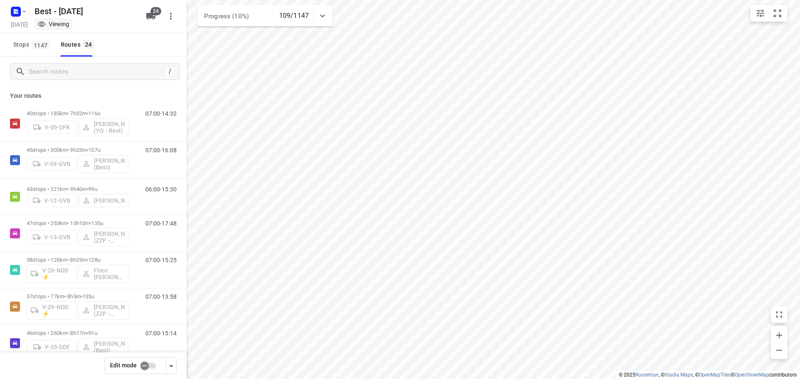 Image resolution: width=800 pixels, height=379 pixels. Describe the element at coordinates (97, 223) in the screenshot. I see `span: 135u` at that location.